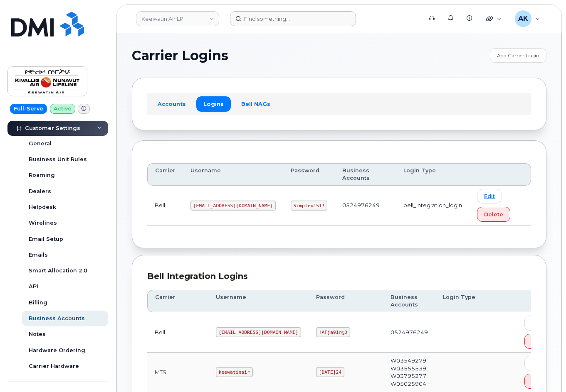 The height and width of the screenshot is (392, 566). Describe the element at coordinates (339, 277) in the screenshot. I see `div: Bell Integration Logins` at that location.